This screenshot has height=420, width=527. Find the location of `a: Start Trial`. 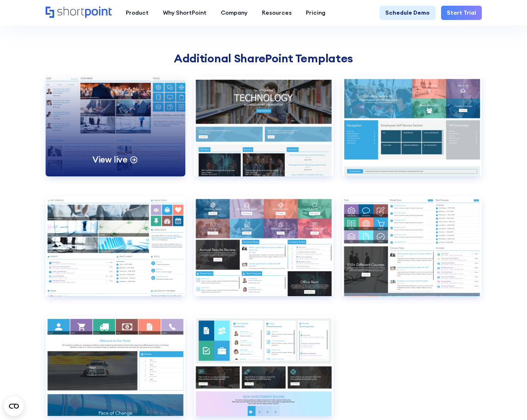

a: Start Trial is located at coordinates (462, 12).